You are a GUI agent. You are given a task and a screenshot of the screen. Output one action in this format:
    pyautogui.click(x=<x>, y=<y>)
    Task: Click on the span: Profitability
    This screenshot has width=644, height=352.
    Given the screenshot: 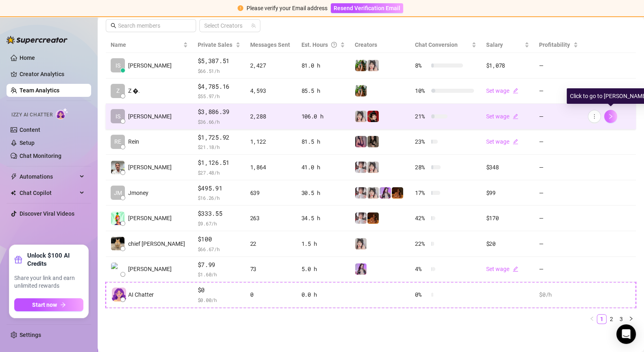 What is the action you would take?
    pyautogui.click(x=554, y=45)
    